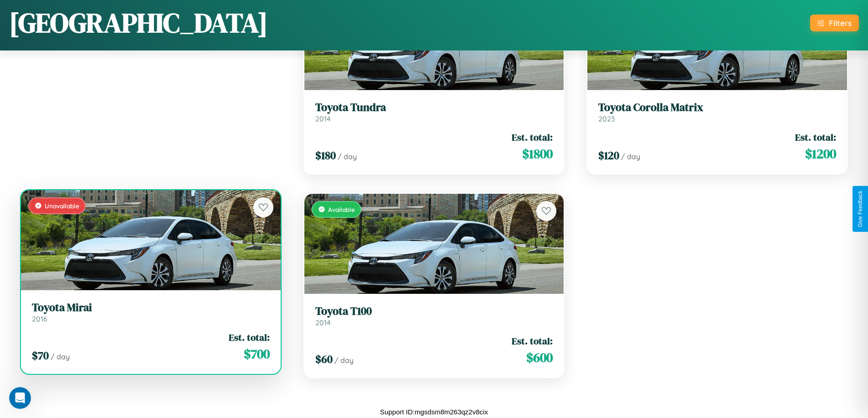 The height and width of the screenshot is (418, 868). Describe the element at coordinates (324, 359) in the screenshot. I see `span: $ 60` at that location.